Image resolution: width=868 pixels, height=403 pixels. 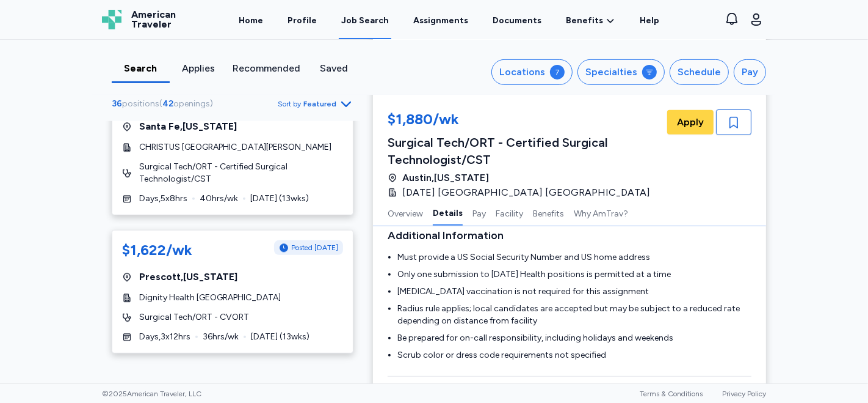 What do you see at coordinates (334, 69) in the screenshot?
I see `div: Saved` at bounding box center [334, 69].